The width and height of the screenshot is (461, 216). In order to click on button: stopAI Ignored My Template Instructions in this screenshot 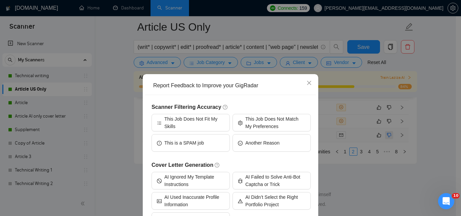, I will do `click(191, 181)`.